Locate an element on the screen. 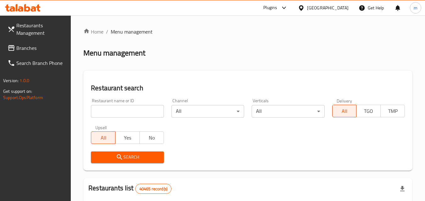 The width and height of the screenshot is (425, 201). h2: Menu management is located at coordinates (114, 53).